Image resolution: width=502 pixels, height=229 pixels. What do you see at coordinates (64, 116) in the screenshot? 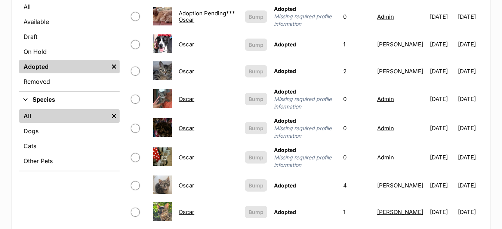
I see `a: All` at bounding box center [64, 116].